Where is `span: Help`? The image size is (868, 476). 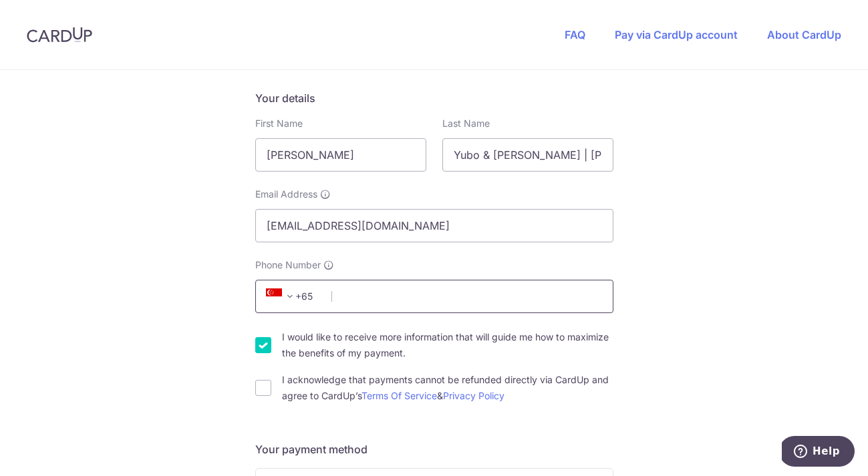 span: Help is located at coordinates (44, 16).